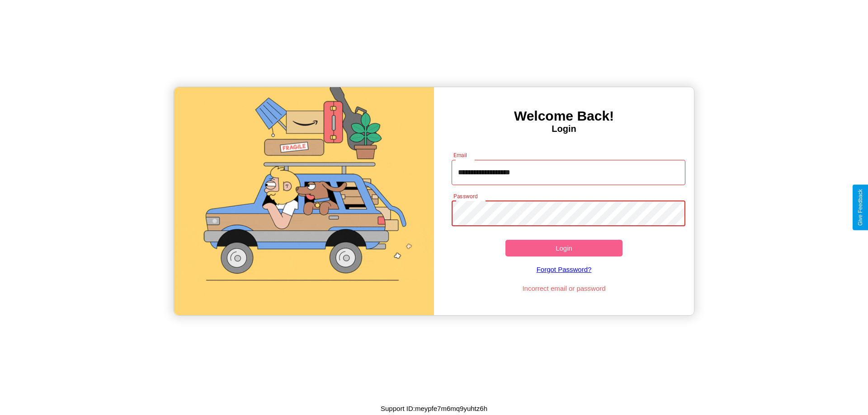 This screenshot has width=868, height=415. Describe the element at coordinates (564, 129) in the screenshot. I see `h4: Login` at that location.